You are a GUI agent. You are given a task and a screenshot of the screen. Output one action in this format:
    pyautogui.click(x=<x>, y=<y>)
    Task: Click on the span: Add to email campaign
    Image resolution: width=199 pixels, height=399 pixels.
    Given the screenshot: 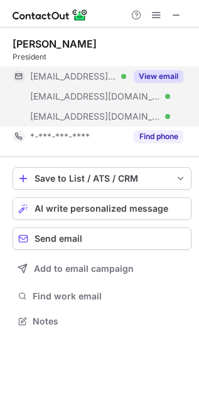 What is the action you would take?
    pyautogui.click(x=83, y=269)
    